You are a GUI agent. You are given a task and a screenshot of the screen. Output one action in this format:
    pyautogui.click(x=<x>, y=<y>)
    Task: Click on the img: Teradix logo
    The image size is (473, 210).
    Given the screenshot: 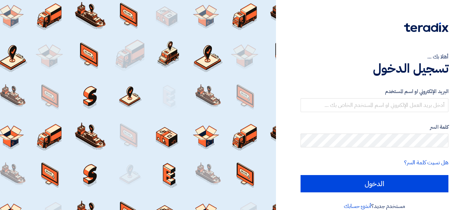 What is the action you would take?
    pyautogui.click(x=426, y=27)
    